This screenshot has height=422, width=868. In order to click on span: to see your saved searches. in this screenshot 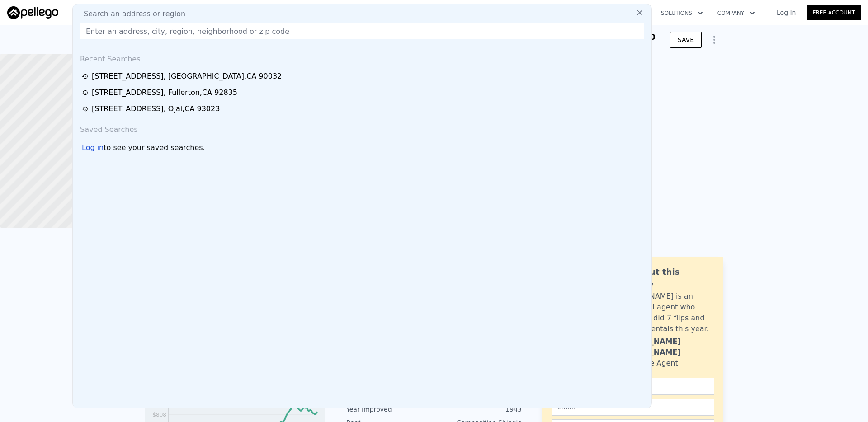, I will do `click(154, 148)`.